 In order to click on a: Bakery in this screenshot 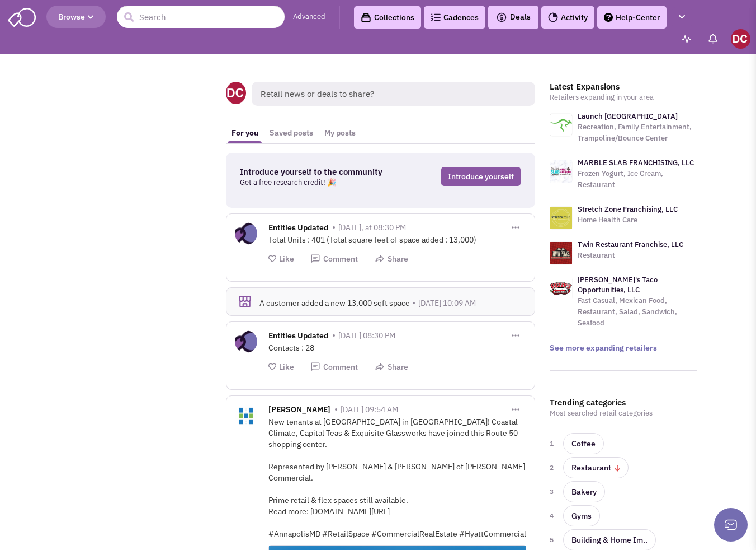, I will do `click(584, 491)`.